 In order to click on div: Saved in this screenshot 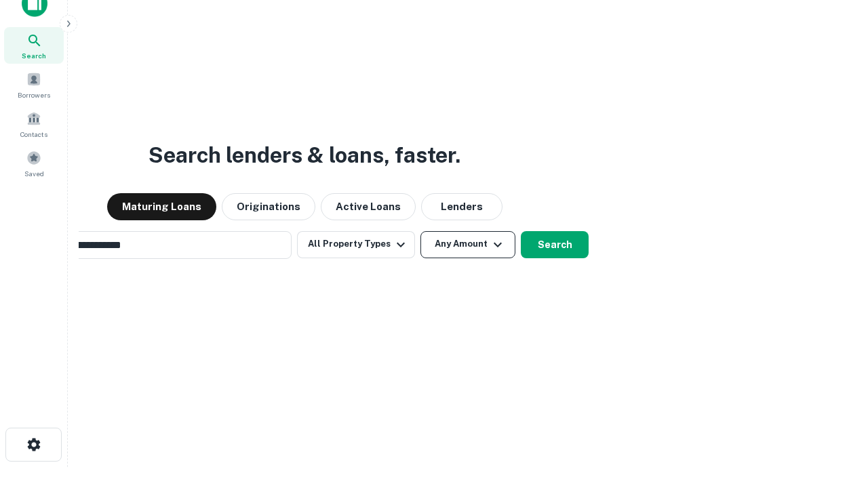, I will do `click(34, 163)`.